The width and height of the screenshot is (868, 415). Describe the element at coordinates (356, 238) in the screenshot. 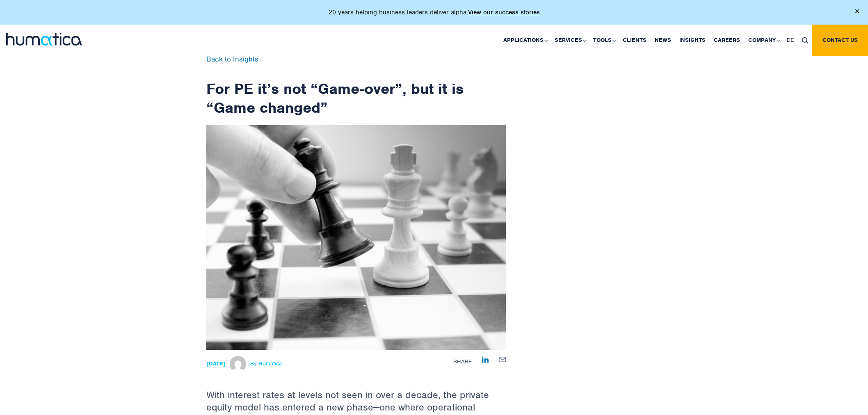

I see `img: ndetails` at that location.